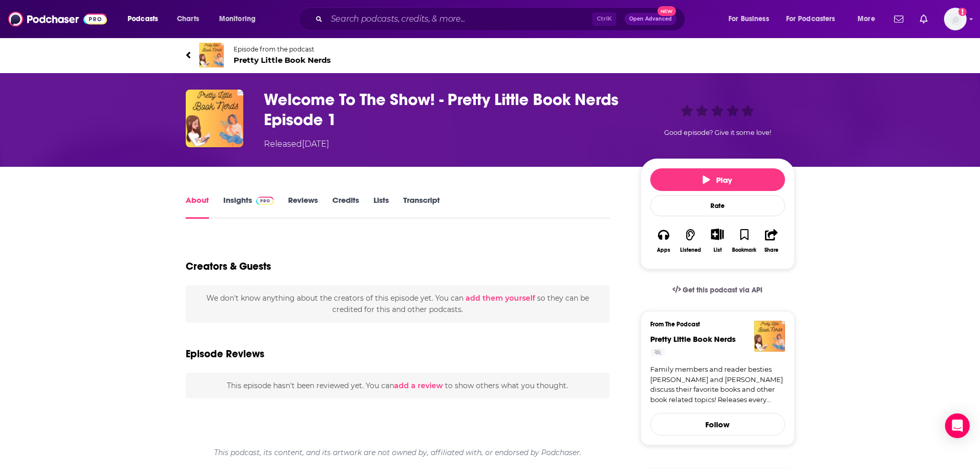  I want to click on div: Apps, so click(664, 250).